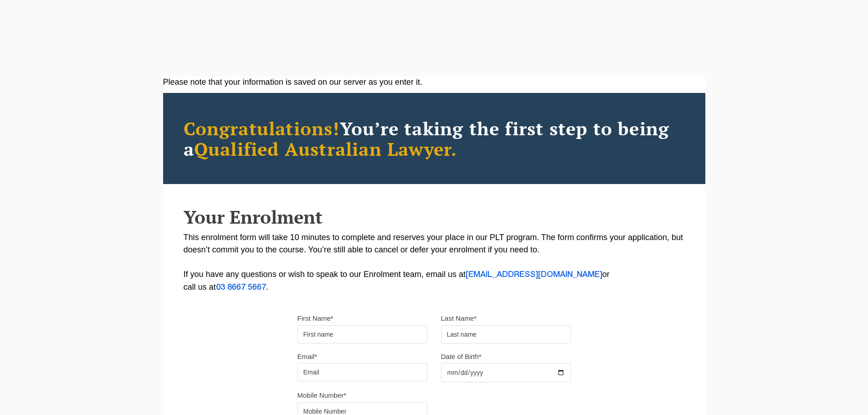 This screenshot has width=868, height=415. I want to click on label: First Name*, so click(316, 318).